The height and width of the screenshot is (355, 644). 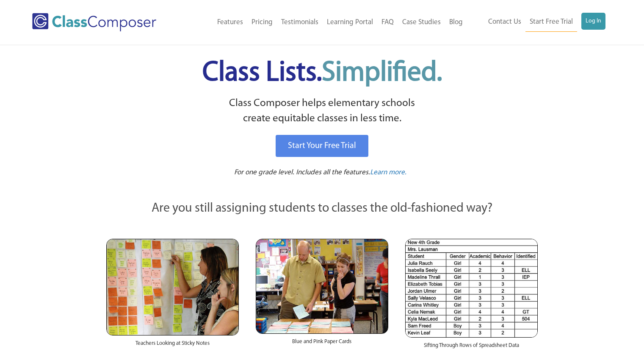 I want to click on a: Pricing, so click(x=262, y=22).